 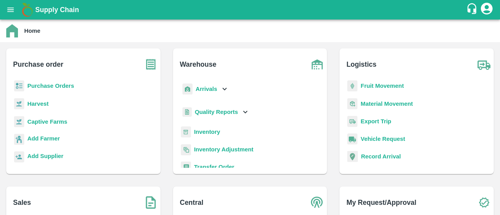 I want to click on b: Inventory Adjustment, so click(x=224, y=150).